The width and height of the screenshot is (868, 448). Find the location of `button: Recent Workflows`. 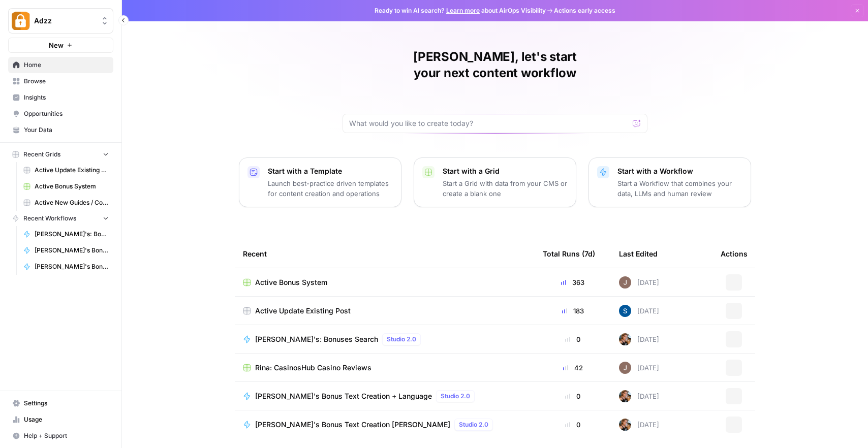

button: Recent Workflows is located at coordinates (60, 219).